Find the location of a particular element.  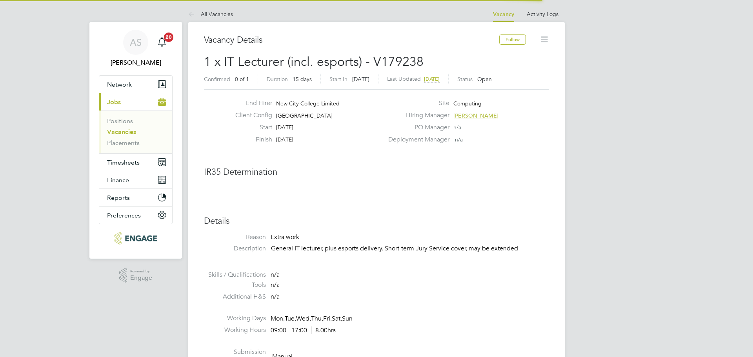

label: Skills / Qualifications is located at coordinates (235, 275).